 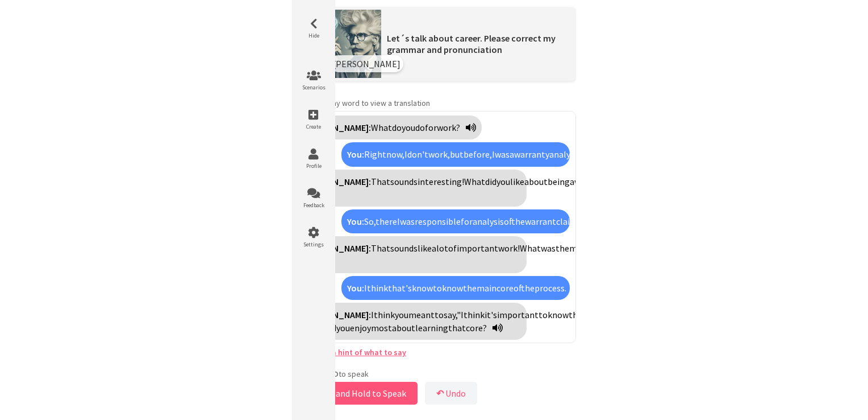 I want to click on span: warrant, so click(x=540, y=221).